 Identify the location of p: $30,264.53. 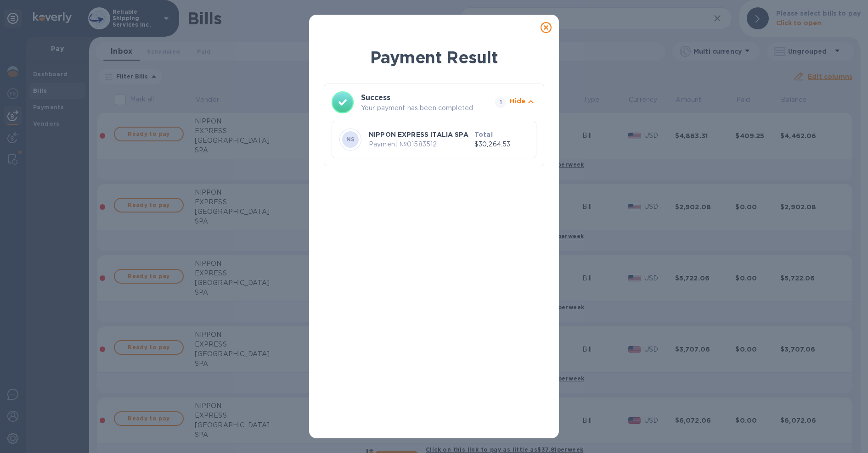
(501, 144).